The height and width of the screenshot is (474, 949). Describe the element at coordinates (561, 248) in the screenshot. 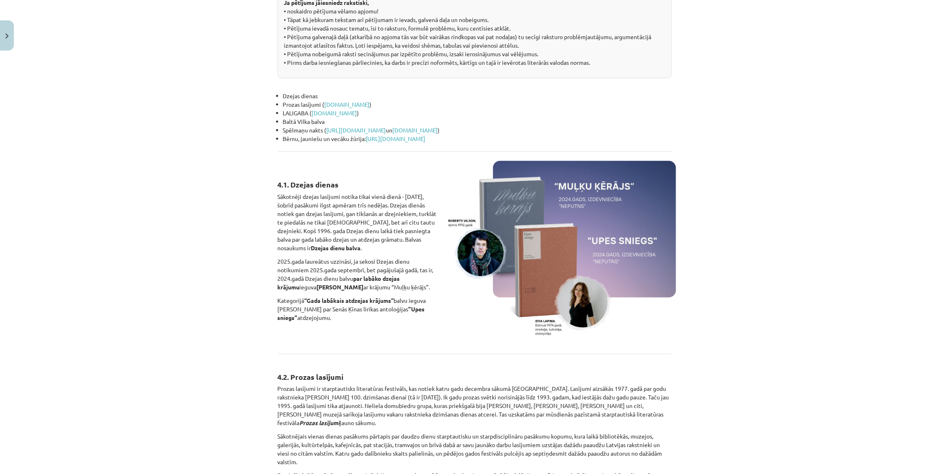

I see `img: Muļķu ķērājs un Upes sniegs` at that location.